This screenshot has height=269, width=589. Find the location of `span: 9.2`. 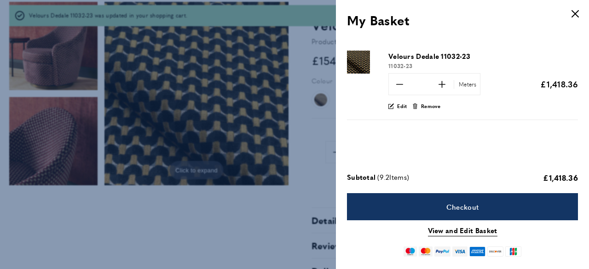

span: 9.2 is located at coordinates (384, 177).